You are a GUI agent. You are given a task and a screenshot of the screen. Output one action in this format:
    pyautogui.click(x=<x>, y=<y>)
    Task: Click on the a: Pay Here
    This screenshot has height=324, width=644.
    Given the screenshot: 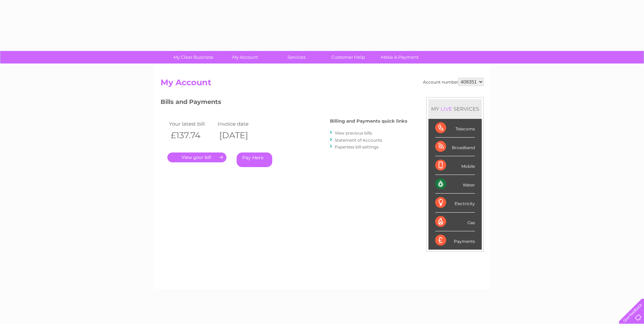 What is the action you would take?
    pyautogui.click(x=254, y=160)
    